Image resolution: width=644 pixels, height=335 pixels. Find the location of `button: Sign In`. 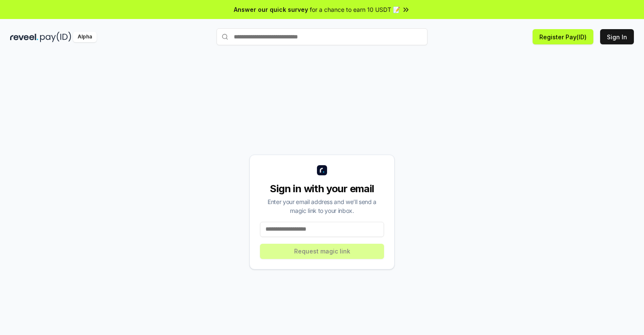

button: Sign In is located at coordinates (617, 37).